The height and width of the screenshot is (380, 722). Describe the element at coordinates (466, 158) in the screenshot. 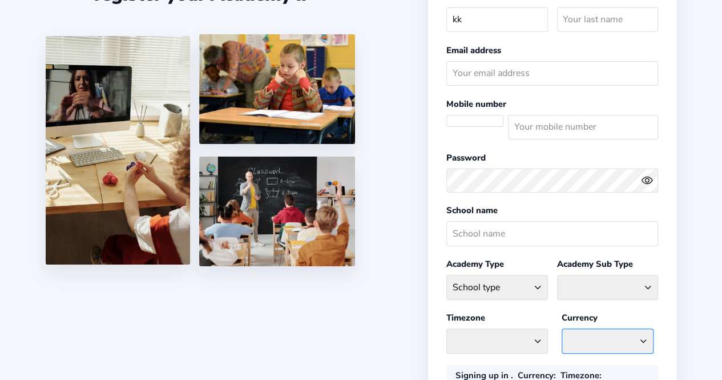

I see `label: Password` at that location.